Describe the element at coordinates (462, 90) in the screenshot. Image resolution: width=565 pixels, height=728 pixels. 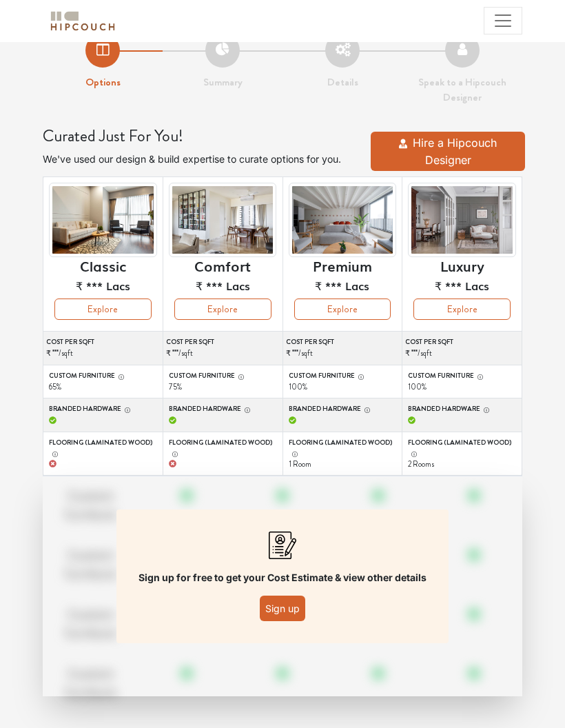
I see `strong: Speak to a Hipcouch Designer` at that location.